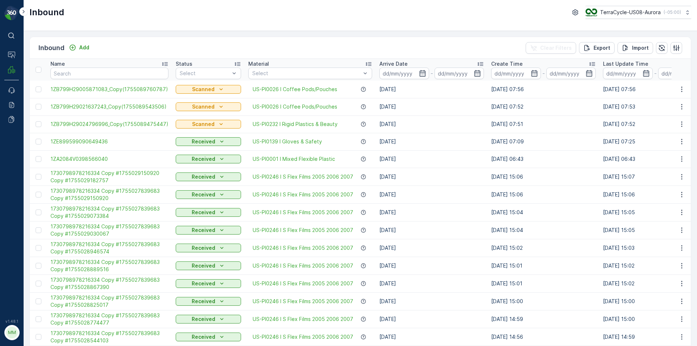 This screenshot has width=697, height=346. What do you see at coordinates (58, 64) in the screenshot?
I see `p: Name` at bounding box center [58, 64].